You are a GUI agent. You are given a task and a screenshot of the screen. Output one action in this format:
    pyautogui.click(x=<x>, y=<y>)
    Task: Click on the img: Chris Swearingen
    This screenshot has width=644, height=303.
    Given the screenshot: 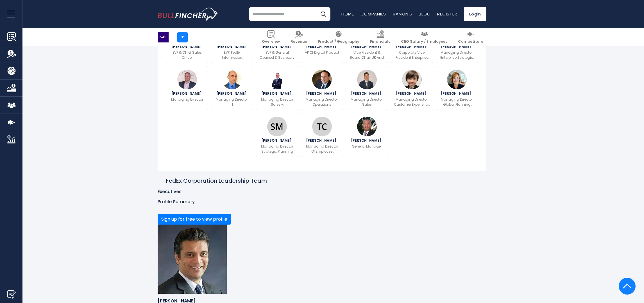 What is the action you would take?
    pyautogui.click(x=187, y=80)
    